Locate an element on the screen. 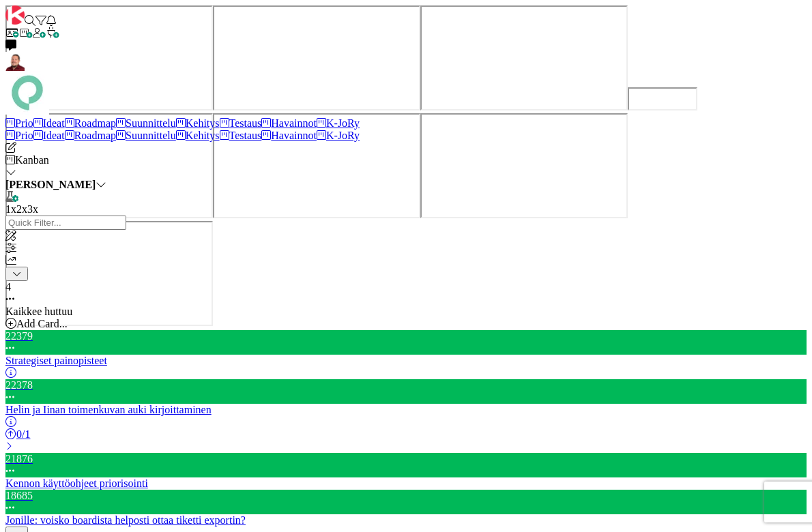  input: Quick Filter... is located at coordinates (65, 222).